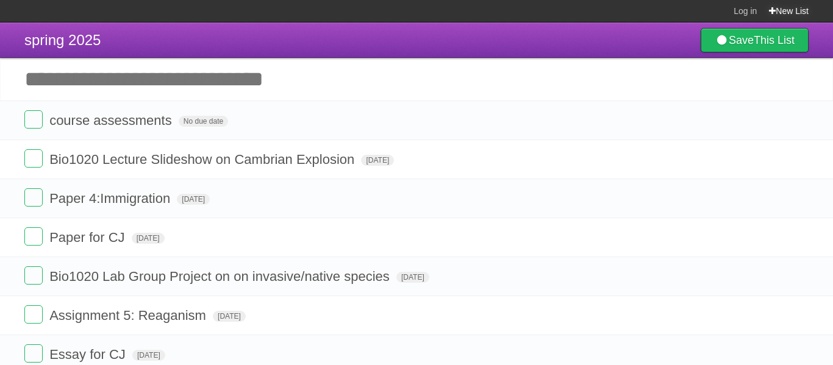 This screenshot has height=365, width=833. Describe the element at coordinates (112, 120) in the screenshot. I see `span: course assessments` at that location.